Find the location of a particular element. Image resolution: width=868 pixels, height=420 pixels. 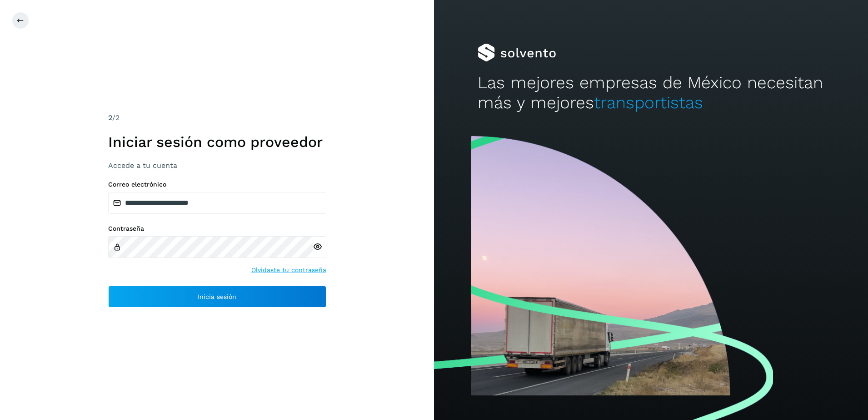

span: transportistas is located at coordinates (648, 103).